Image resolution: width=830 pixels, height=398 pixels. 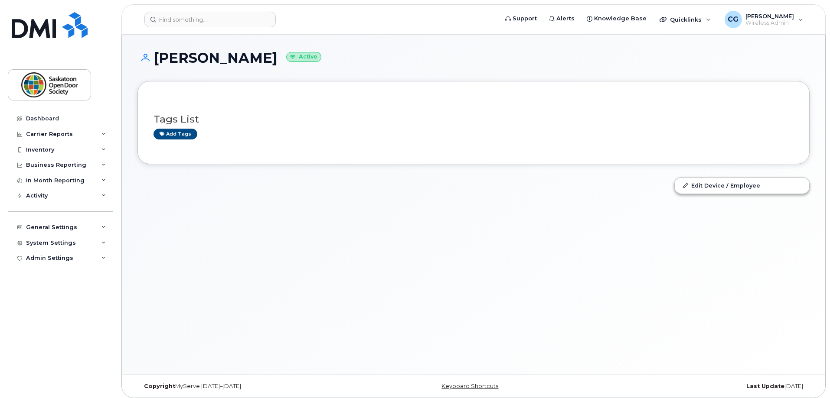 What do you see at coordinates (469, 386) in the screenshot?
I see `a: Keyboard Shortcuts` at bounding box center [469, 386].